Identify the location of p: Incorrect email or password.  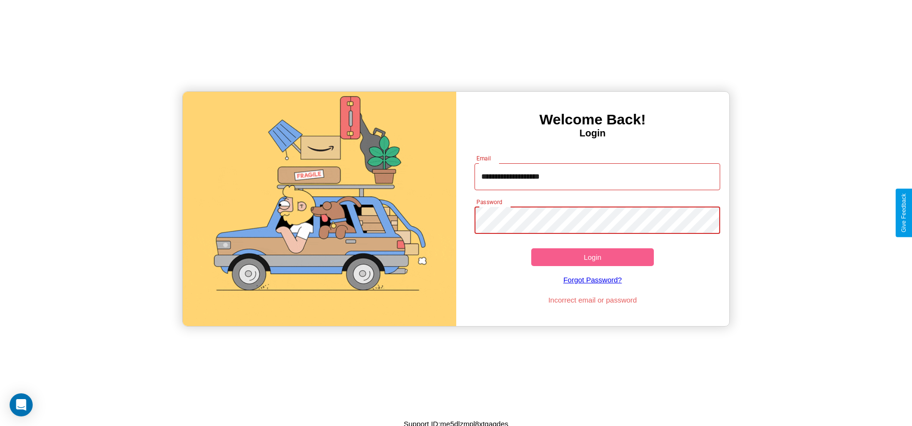
(592, 300).